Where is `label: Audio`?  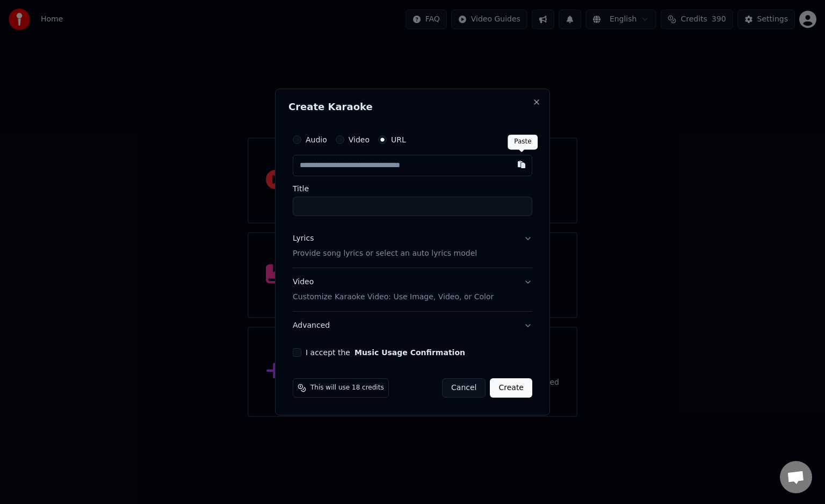
label: Audio is located at coordinates (316, 140).